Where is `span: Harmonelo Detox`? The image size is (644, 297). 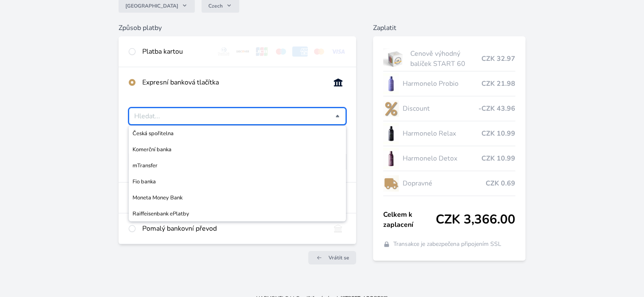 span: Harmonelo Detox is located at coordinates (442, 158).